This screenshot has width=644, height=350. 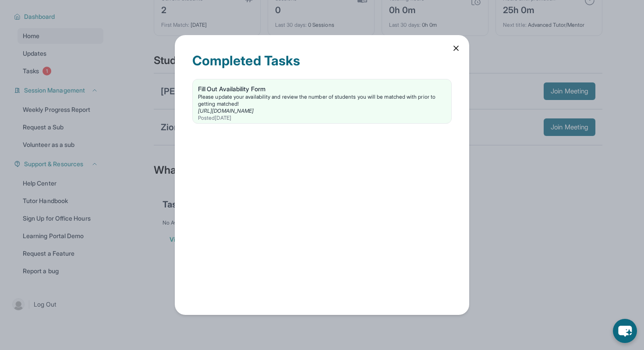 I want to click on div: Fill Out Availability Form, so click(x=322, y=89).